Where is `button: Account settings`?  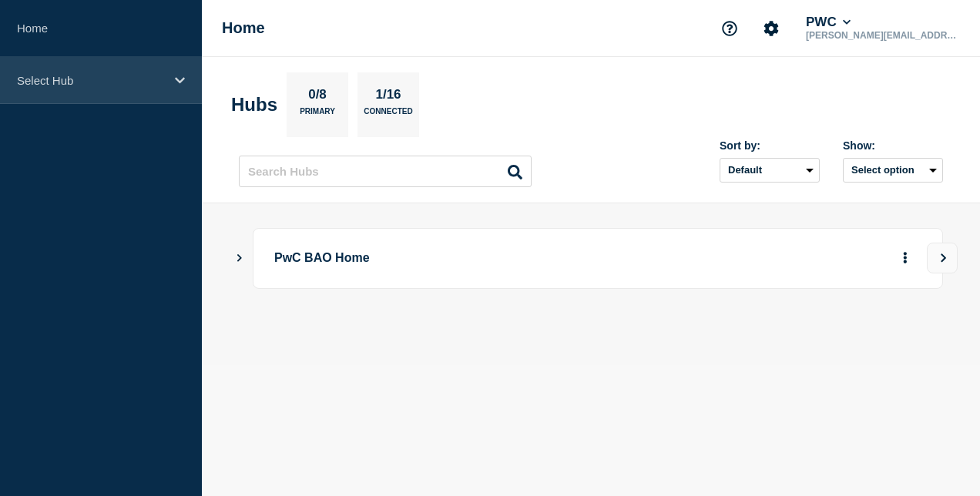
button: Account settings is located at coordinates (772, 28).